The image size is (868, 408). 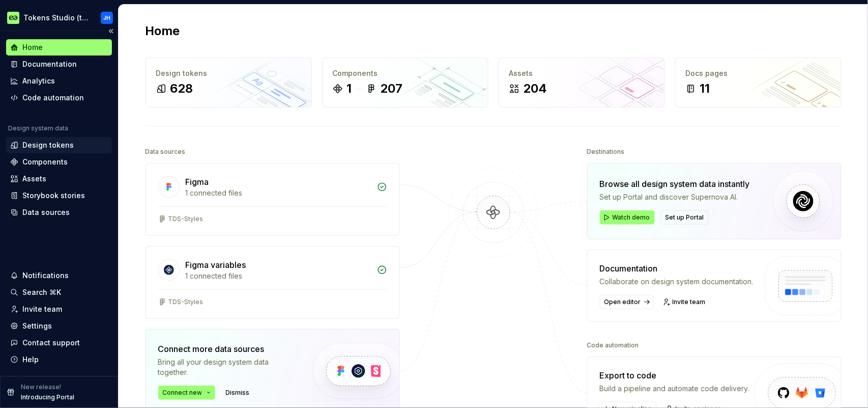 I want to click on div: Design system data, so click(x=38, y=128).